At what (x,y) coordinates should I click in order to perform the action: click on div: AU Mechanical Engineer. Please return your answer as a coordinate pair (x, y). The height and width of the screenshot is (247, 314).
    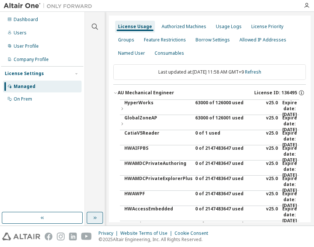
    Looking at the image, I should click on (146, 93).